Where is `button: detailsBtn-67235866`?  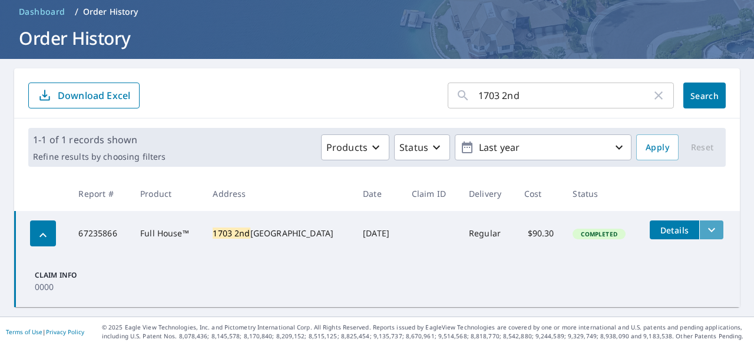 button: detailsBtn-67235866 is located at coordinates (674, 230).